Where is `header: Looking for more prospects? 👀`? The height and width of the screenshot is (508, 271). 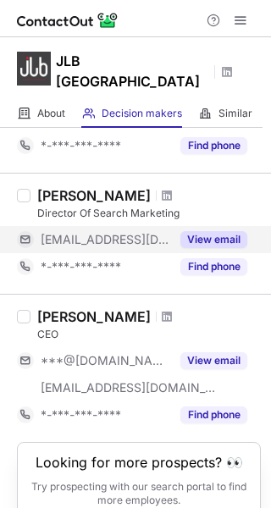 header: Looking for more prospects? 👀 is located at coordinates (139, 463).